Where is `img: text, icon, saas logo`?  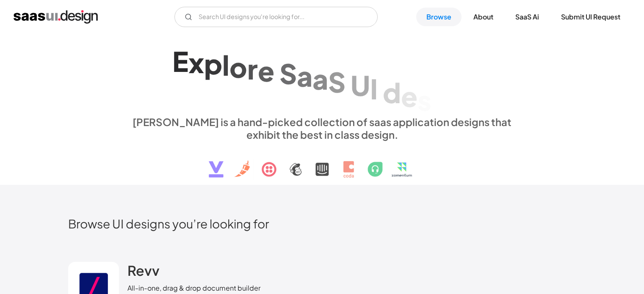
img: text, icon, saas logo is located at coordinates (322, 163).